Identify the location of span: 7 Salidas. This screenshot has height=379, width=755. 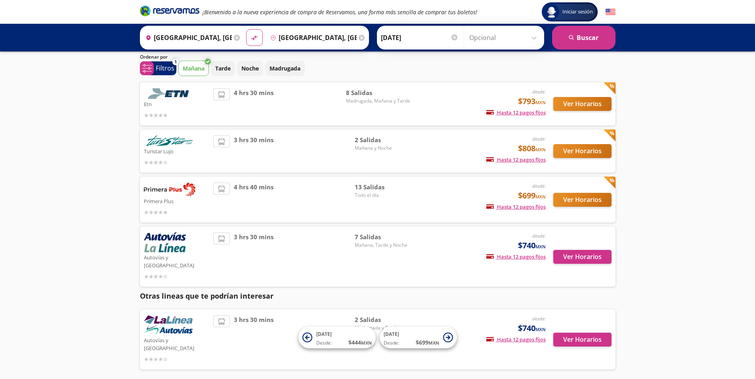
(383, 237).